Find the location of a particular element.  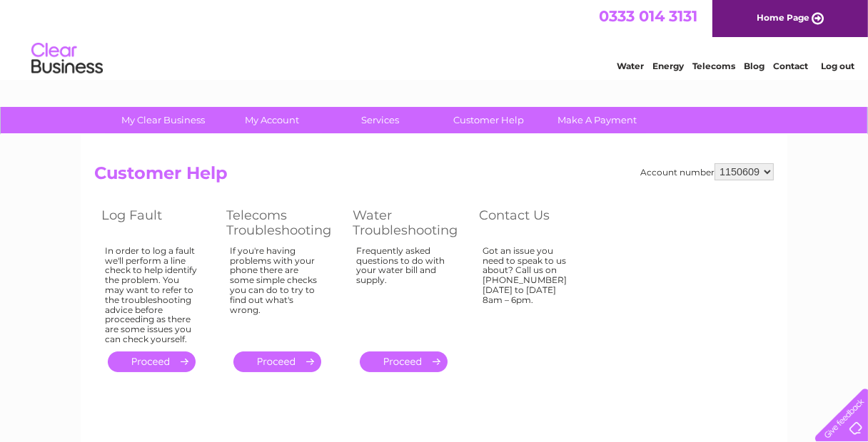

a: Water is located at coordinates (630, 66).